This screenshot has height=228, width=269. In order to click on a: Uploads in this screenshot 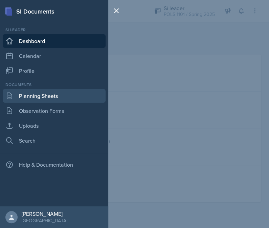, I will do `click(54, 126)`.